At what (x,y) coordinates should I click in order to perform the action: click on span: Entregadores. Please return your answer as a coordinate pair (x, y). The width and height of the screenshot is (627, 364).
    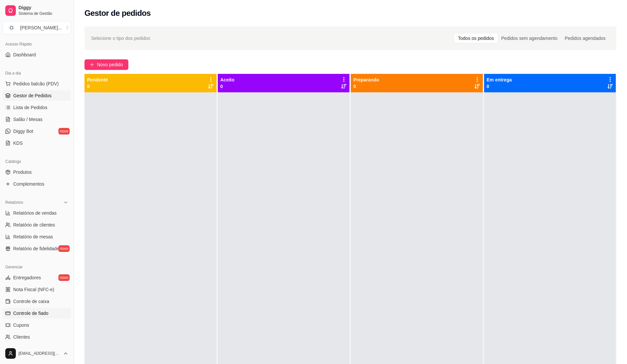
    Looking at the image, I should click on (27, 278).